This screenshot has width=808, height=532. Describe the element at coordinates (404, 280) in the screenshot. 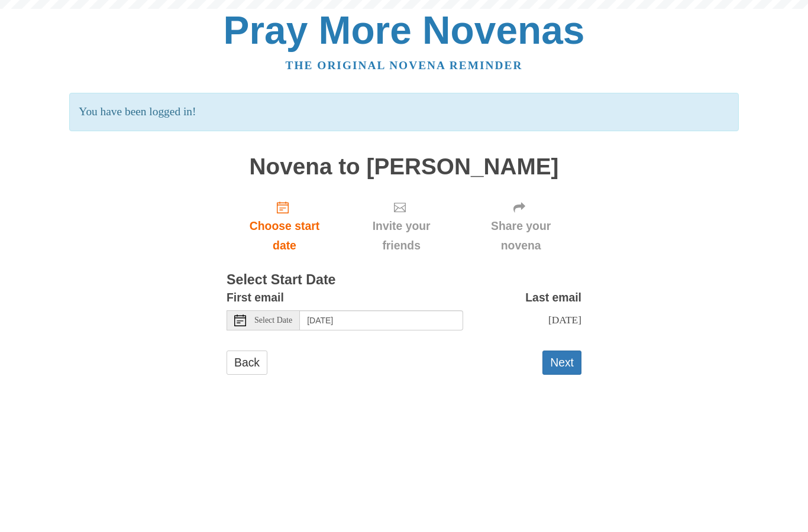

I see `h3: Select Start Date` at that location.